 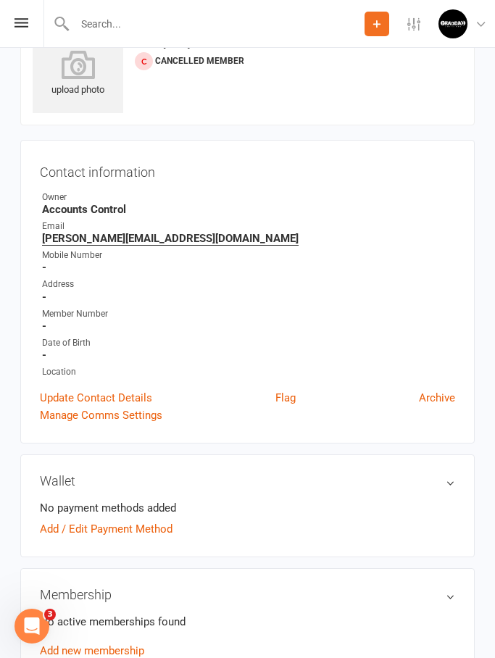 What do you see at coordinates (101, 415) in the screenshot?
I see `a: Manage Comms Settings` at bounding box center [101, 415].